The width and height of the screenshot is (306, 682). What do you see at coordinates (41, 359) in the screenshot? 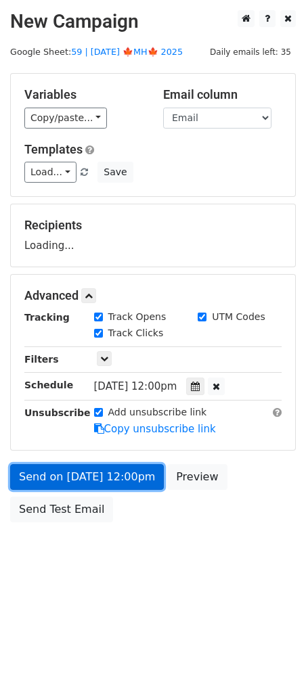
I see `strong: Filters` at bounding box center [41, 359].